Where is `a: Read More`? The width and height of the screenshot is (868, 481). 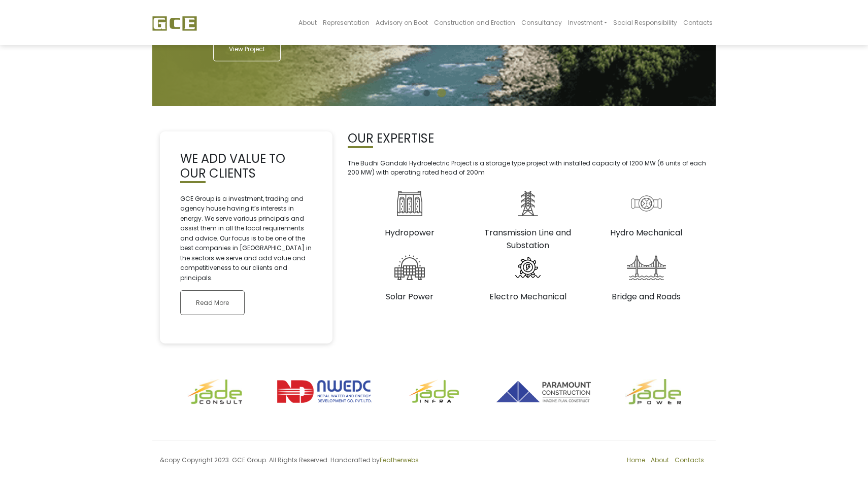 a: Read More is located at coordinates (212, 303).